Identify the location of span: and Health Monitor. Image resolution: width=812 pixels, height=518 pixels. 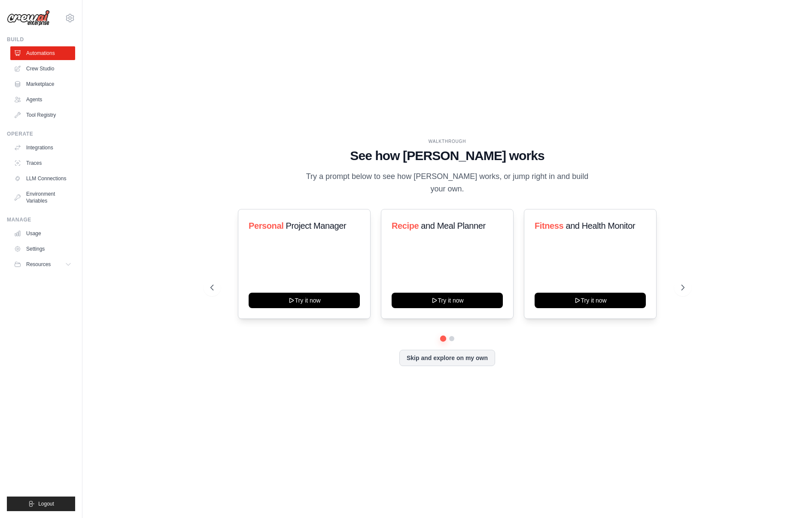
(601, 226).